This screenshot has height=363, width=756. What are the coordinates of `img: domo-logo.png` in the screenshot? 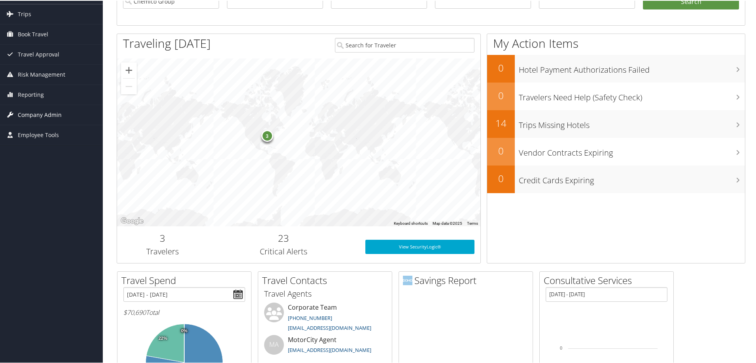 It's located at (407, 280).